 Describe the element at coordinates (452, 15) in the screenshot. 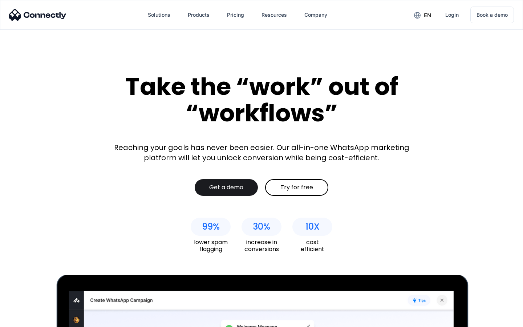

I see `div: Login` at that location.